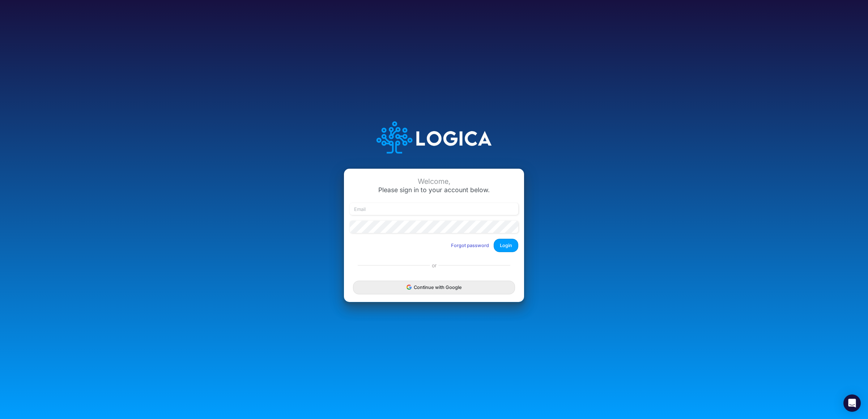 The image size is (868, 419). Describe the element at coordinates (434, 209) in the screenshot. I see `input: Email` at that location.